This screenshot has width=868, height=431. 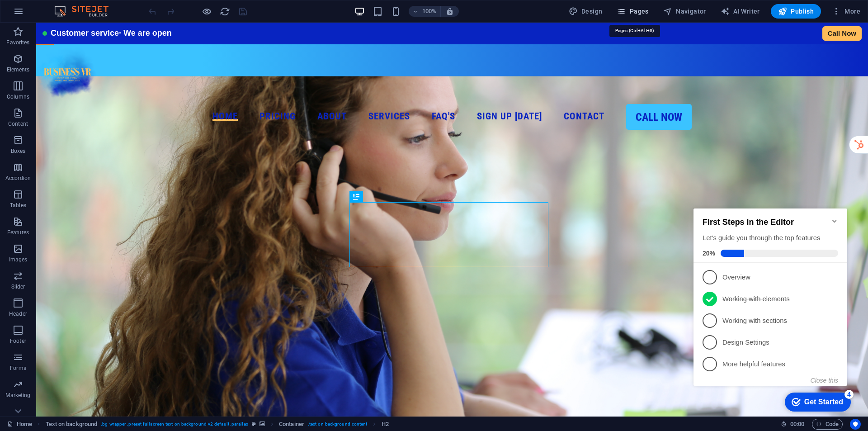 I want to click on div: Design (Ctrl+Alt+Y), so click(x=585, y=12).